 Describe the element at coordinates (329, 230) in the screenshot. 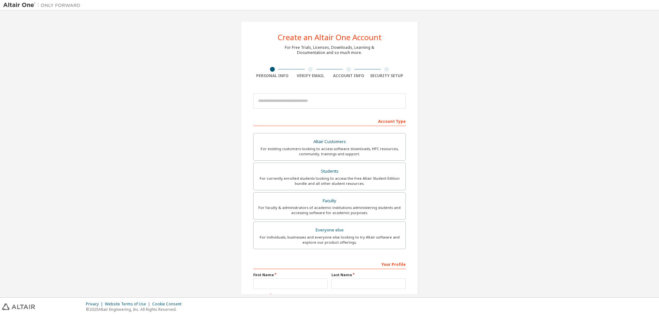

I see `div: Everyone else` at that location.